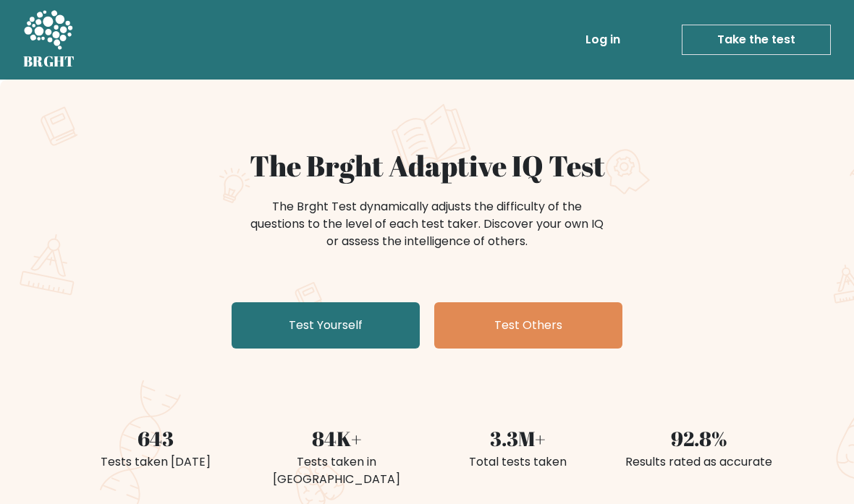 The image size is (854, 504). What do you see at coordinates (518, 462) in the screenshot?
I see `div: Total tests taken` at bounding box center [518, 462].